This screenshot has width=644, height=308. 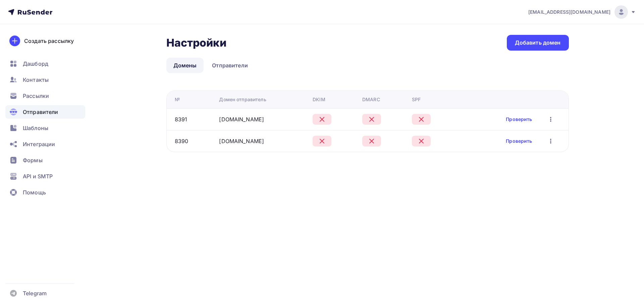 What do you see at coordinates (35, 80) in the screenshot?
I see `span: Контакты` at bounding box center [35, 80].